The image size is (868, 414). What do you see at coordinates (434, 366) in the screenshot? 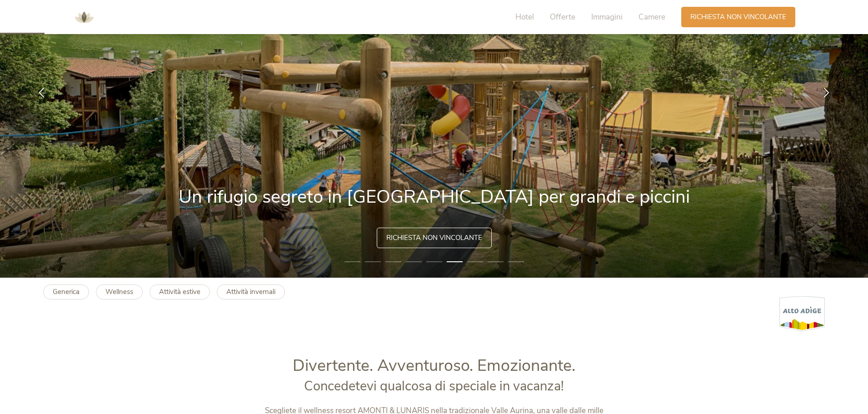
I see `span: Divertente. Avventuroso. Emozionante.` at bounding box center [434, 366].